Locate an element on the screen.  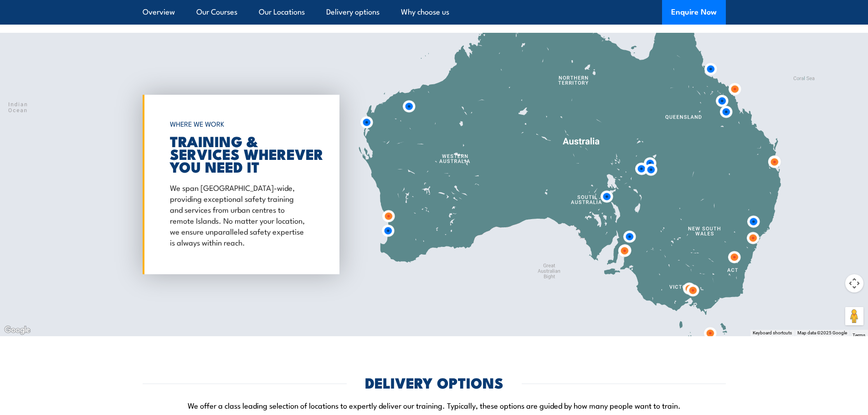
p: We offer a class leading selection of locations to expertly deliver our training. Typically, thes... is located at coordinates (434, 405).